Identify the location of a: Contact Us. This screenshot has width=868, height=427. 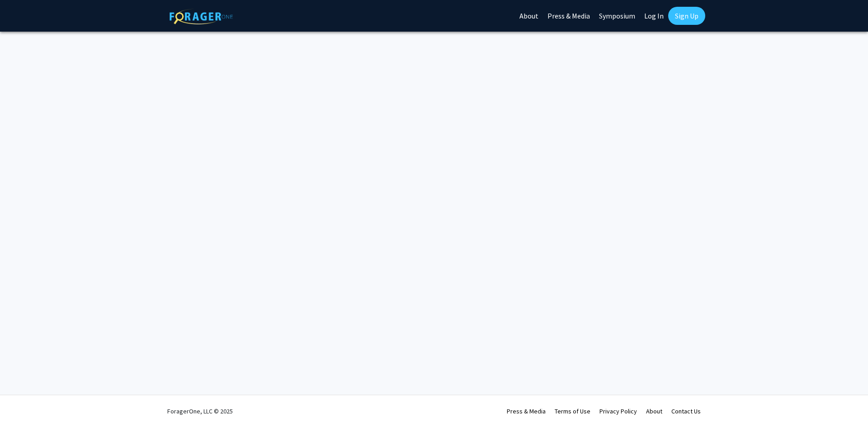
(686, 411).